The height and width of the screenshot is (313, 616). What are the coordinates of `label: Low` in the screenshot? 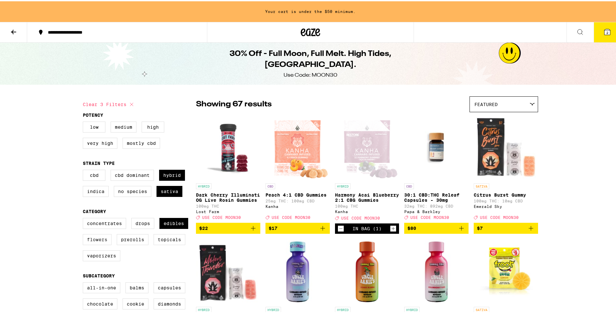 It's located at (94, 126).